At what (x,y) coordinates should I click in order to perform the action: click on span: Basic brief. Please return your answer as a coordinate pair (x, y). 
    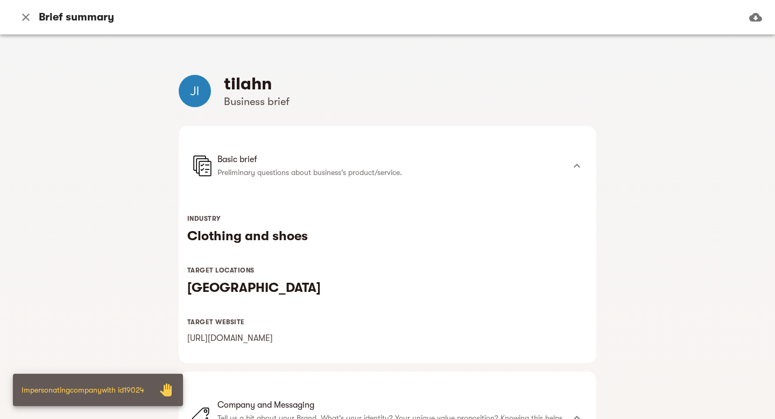
    Looking at the image, I should click on (391, 159).